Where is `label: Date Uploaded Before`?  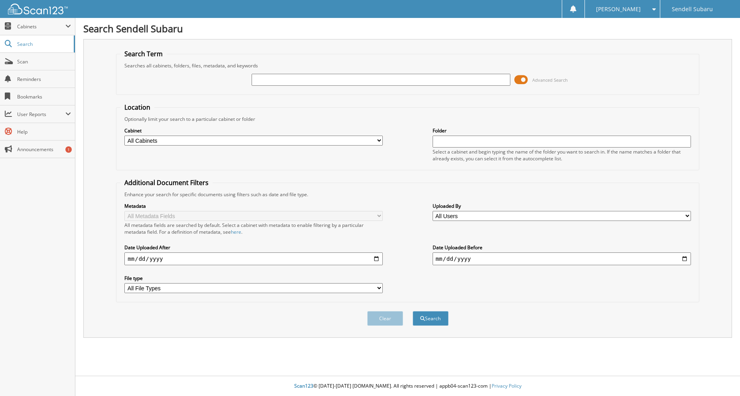 label: Date Uploaded Before is located at coordinates (561, 247).